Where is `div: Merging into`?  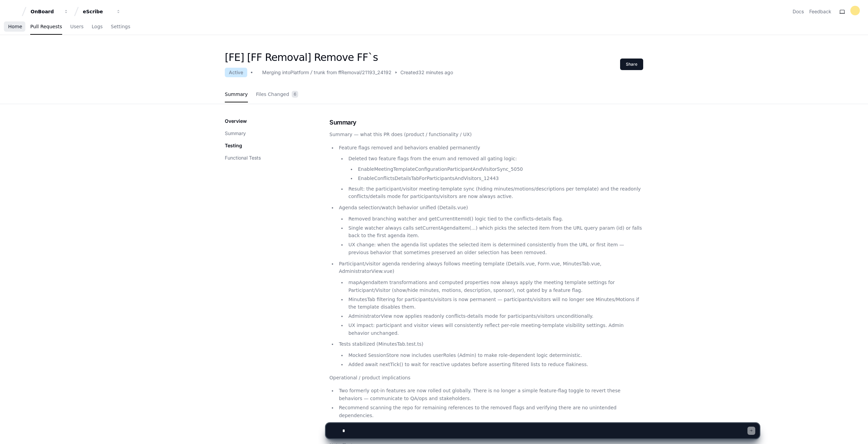 div: Merging into is located at coordinates (277, 73).